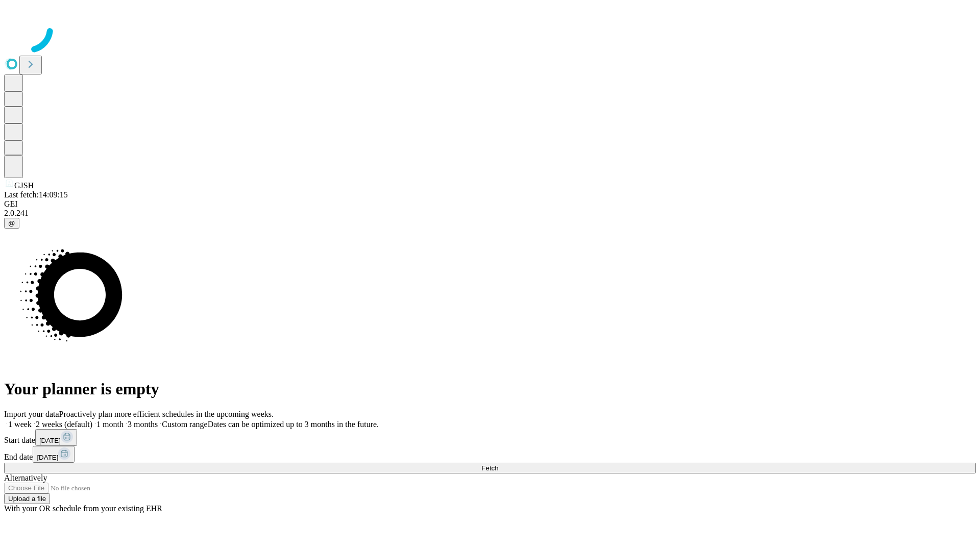  Describe the element at coordinates (184, 424) in the screenshot. I see `span: Custom range` at that location.